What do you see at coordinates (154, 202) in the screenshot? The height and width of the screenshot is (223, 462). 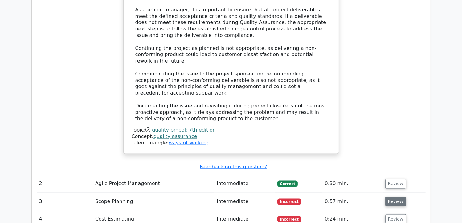 I see `td: Scope Planning` at bounding box center [154, 202].